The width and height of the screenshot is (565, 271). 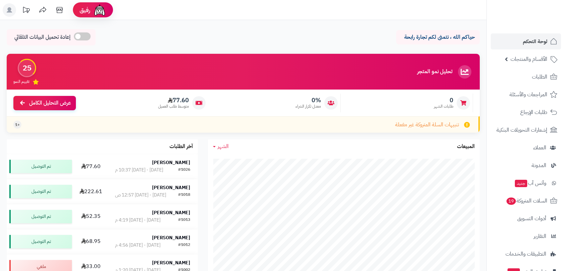 I want to click on span: 19, so click(x=511, y=201).